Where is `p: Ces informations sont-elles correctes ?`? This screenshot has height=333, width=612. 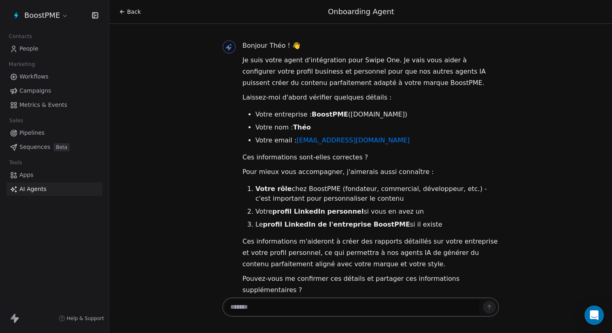
p: Ces informations sont-elles correctes ? is located at coordinates (371, 157).